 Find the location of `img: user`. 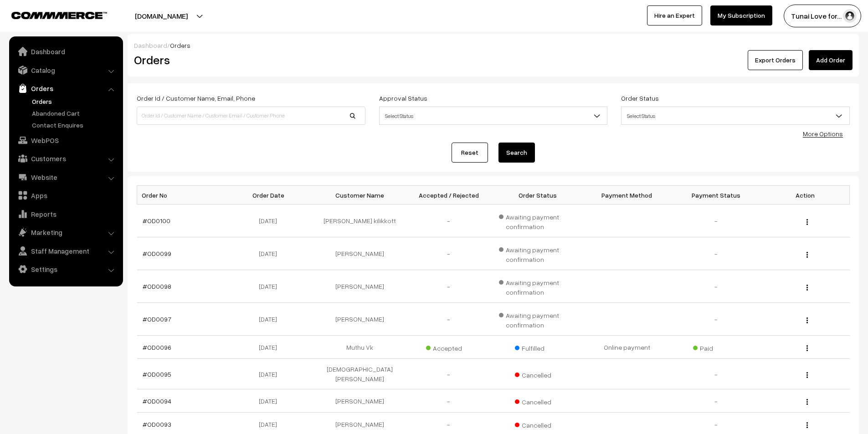

img: user is located at coordinates (849, 16).